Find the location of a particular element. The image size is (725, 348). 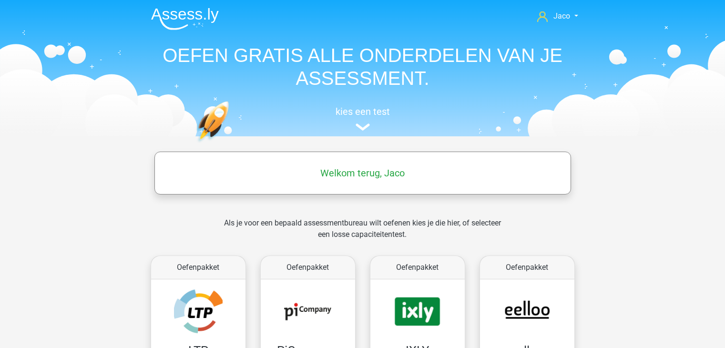

div: Als je voor een bepaald assessmentbureau wilt oefenen kies je die hier, of selecteer een losse ca... is located at coordinates (362, 235).